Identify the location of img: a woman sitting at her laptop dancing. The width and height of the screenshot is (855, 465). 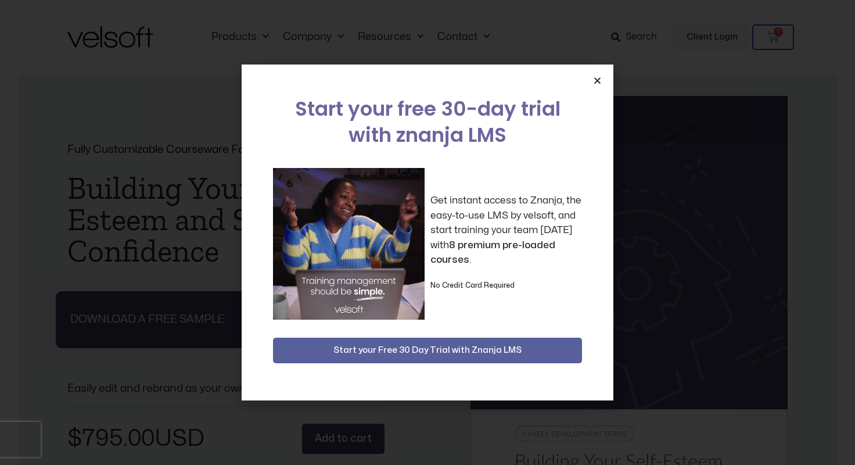
(348, 243).